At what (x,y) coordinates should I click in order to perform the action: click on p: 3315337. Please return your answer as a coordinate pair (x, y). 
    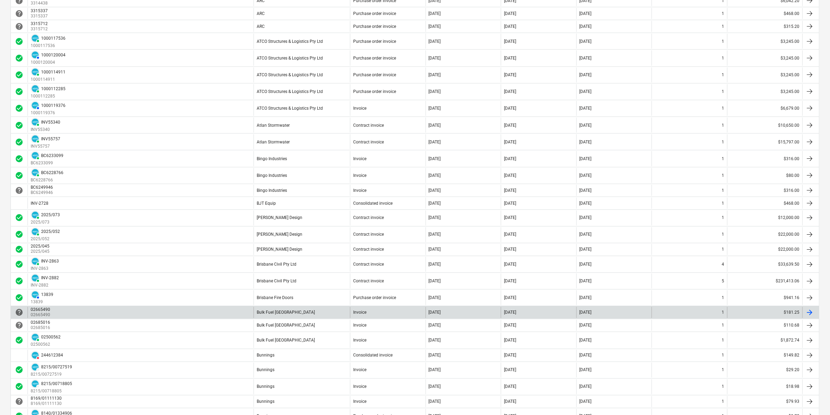
    Looking at the image, I should click on (40, 16).